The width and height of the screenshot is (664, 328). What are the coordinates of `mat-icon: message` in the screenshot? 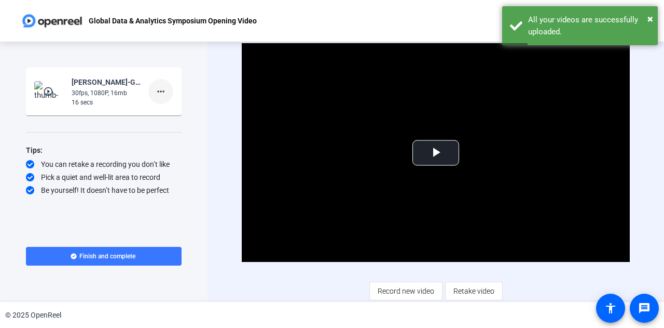 It's located at (645, 308).